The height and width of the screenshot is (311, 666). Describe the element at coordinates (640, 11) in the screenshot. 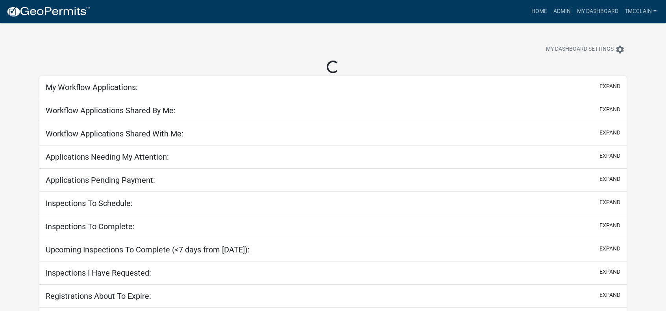

I see `a: tmcclain` at that location.